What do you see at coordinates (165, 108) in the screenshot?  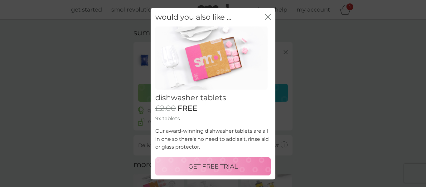 I see `span: £2.00` at bounding box center [165, 108].